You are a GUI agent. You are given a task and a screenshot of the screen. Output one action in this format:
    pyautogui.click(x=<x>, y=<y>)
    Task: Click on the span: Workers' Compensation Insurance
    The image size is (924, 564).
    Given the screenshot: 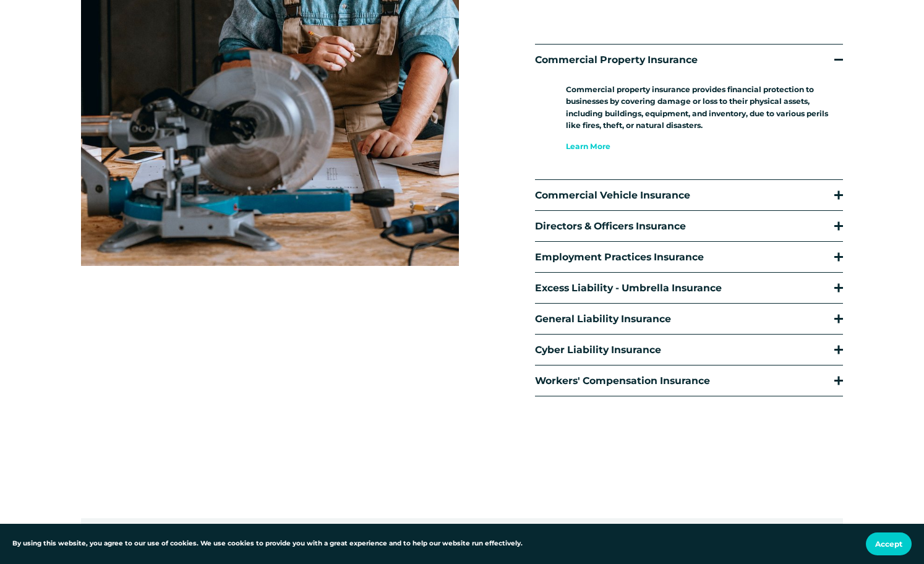 What is the action you would take?
    pyautogui.click(x=684, y=380)
    